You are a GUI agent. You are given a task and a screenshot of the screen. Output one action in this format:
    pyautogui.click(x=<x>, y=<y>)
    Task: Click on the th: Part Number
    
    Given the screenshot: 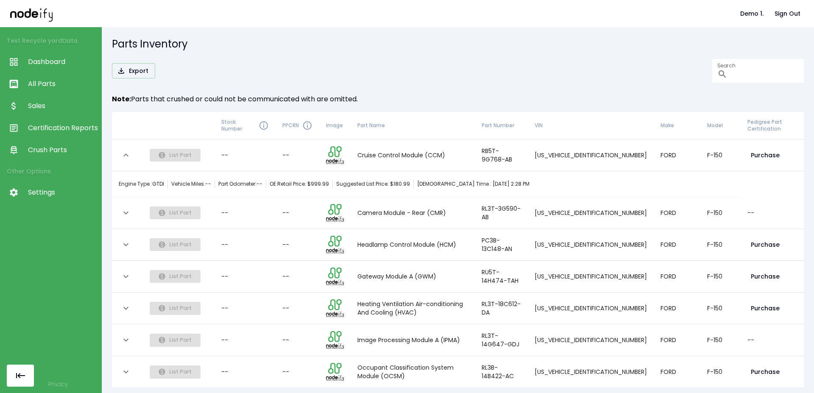 What is the action you would take?
    pyautogui.click(x=502, y=126)
    